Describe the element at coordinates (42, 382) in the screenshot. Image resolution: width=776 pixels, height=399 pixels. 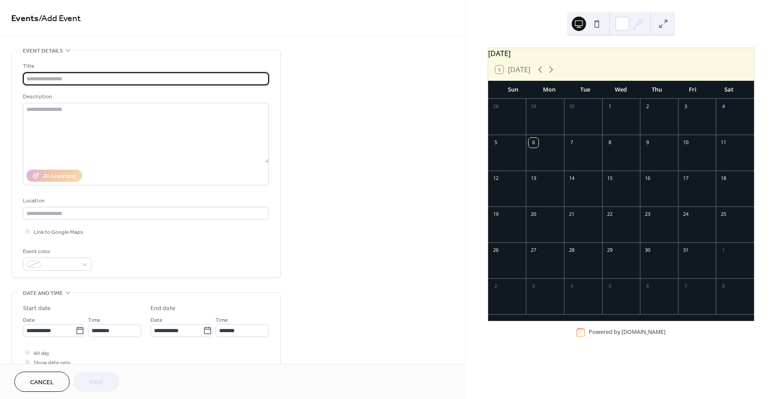
I see `button: Cancel` at that location.